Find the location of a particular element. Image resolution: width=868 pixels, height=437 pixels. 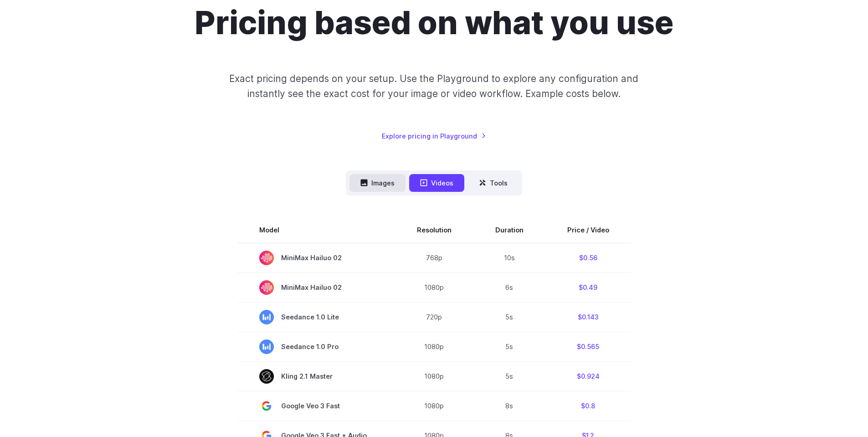

span: Google Veo 3 Fast is located at coordinates (316, 406).